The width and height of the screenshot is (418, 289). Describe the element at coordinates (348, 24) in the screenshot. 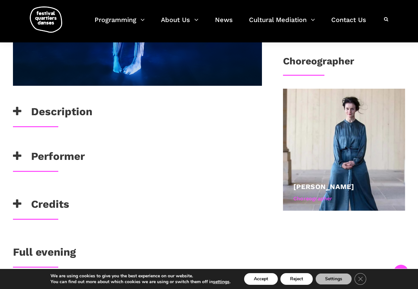

I see `a: Contact Us` at that location.